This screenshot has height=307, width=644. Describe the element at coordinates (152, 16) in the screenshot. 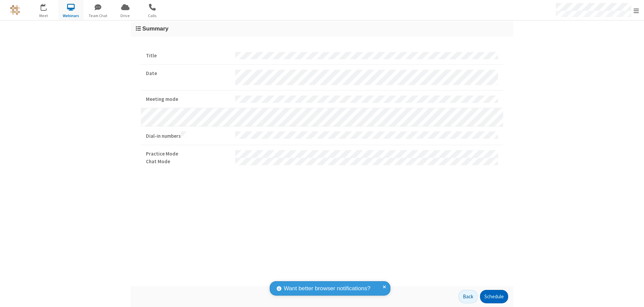

I see `span: Calls` at that location.